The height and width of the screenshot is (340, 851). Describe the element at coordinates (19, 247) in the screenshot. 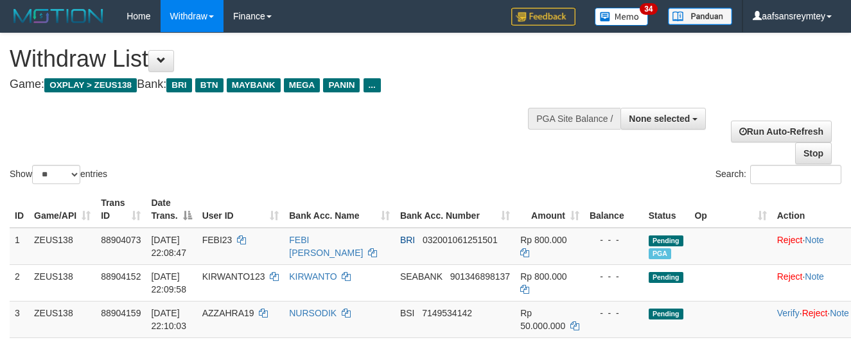

I see `td: 1` at that location.